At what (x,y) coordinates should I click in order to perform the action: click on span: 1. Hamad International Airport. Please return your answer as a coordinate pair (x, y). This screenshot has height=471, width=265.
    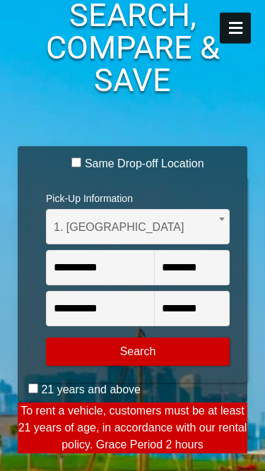
    Looking at the image, I should click on (138, 227).